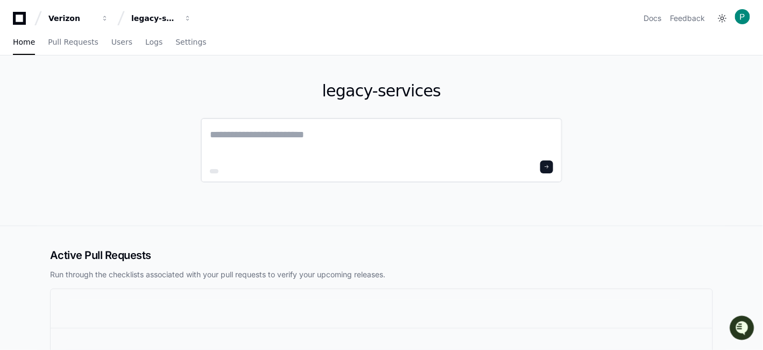 The height and width of the screenshot is (350, 763). I want to click on a: Home, so click(24, 42).